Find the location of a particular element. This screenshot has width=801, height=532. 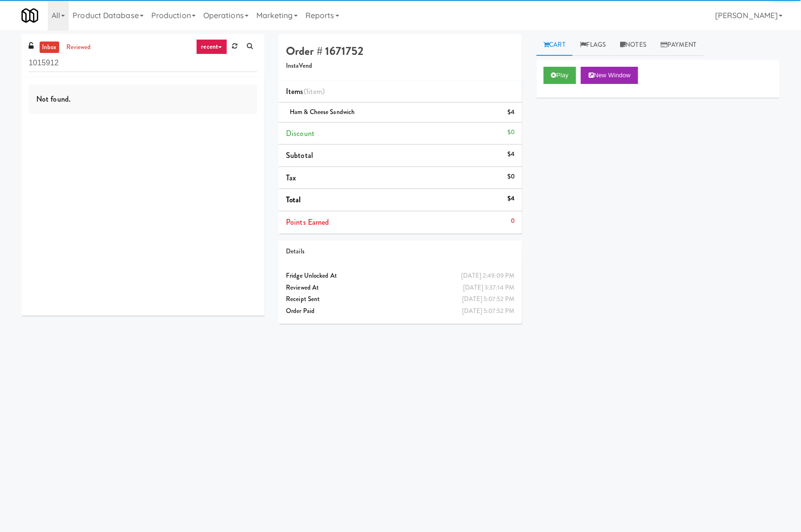

span: Not found. is located at coordinates (54, 99).